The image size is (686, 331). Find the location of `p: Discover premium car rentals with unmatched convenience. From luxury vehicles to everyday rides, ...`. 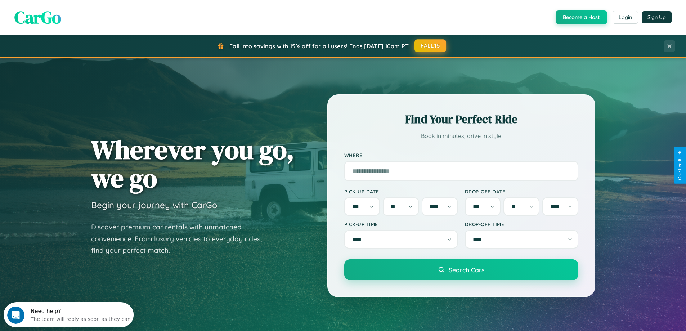

p: Discover premium car rentals with unmatched convenience. From luxury vehicles to everyday rides, ... is located at coordinates (181, 239).